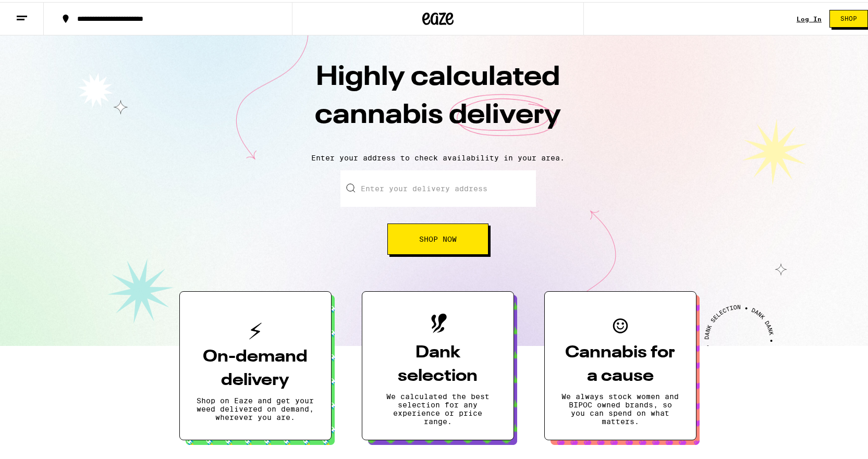 This screenshot has height=459, width=868. What do you see at coordinates (620, 362) in the screenshot?
I see `h3: Cannabis for a cause` at bounding box center [620, 362].